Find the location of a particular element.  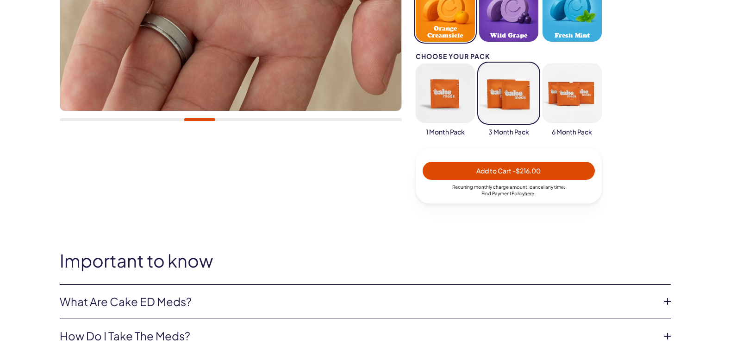

a: How do I take the meds? is located at coordinates (358, 336).